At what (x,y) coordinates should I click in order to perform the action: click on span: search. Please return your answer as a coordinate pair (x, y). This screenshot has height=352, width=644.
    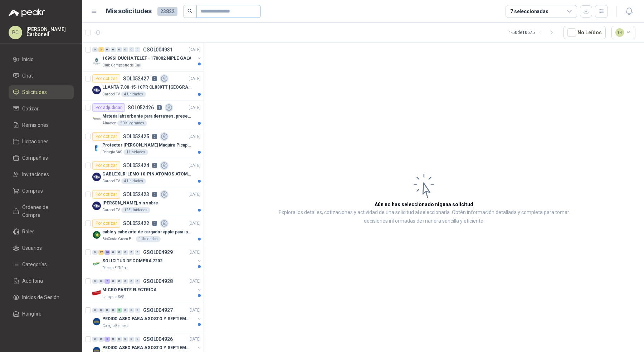
    Looking at the image, I should click on (190, 11).